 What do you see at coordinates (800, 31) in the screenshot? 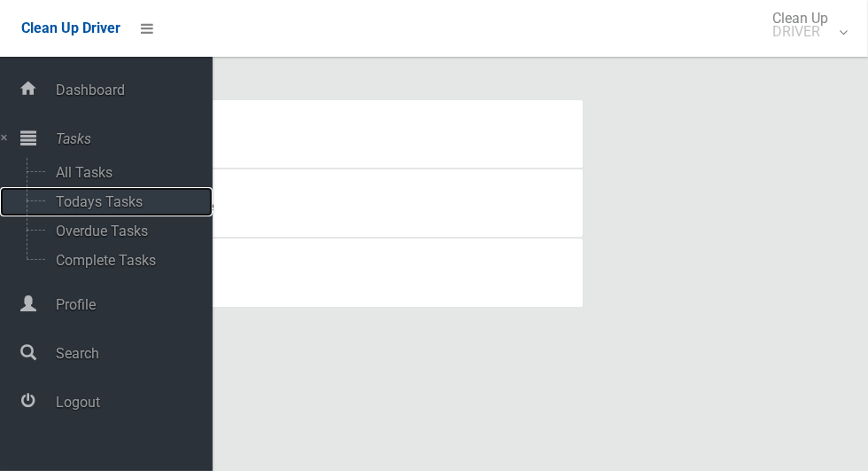
I see `small: DRIVER` at bounding box center [800, 31].